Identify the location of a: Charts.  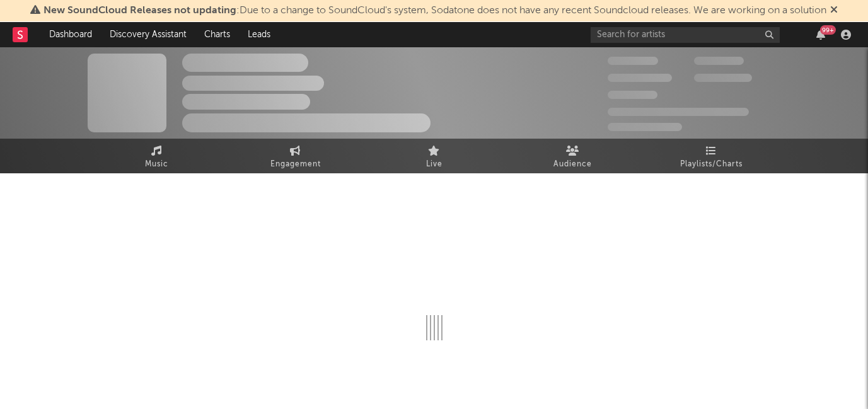
(217, 35).